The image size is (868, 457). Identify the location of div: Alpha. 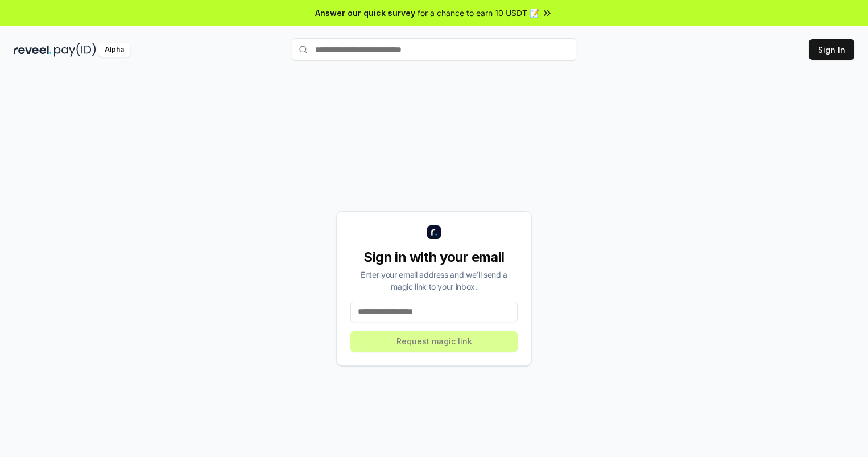
(114, 49).